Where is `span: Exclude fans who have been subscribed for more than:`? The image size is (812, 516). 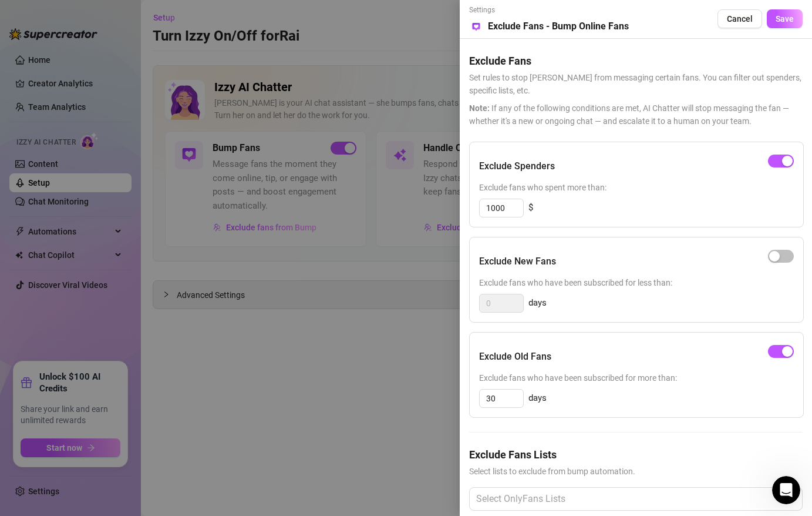 span: Exclude fans who have been subscribed for more than: is located at coordinates (636, 377).